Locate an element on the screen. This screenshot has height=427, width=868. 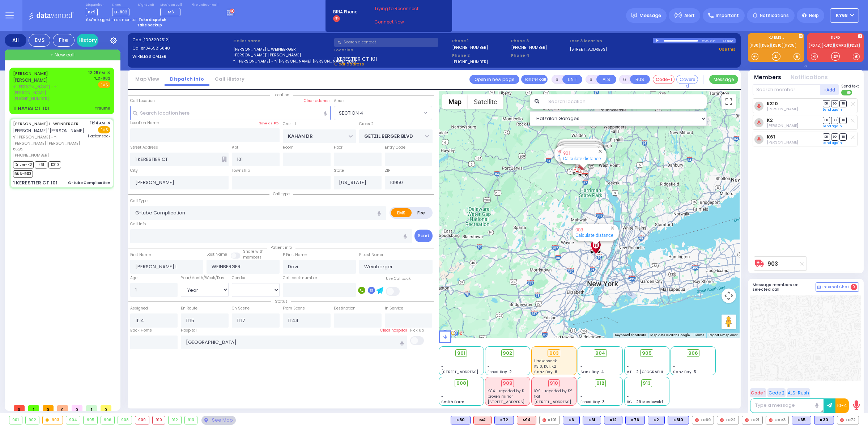
button: BUS is located at coordinates (640, 79).